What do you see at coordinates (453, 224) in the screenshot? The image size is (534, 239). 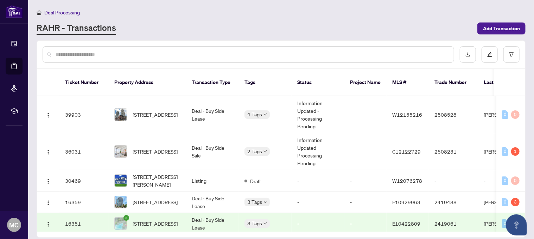 I see `td: 2419061` at bounding box center [453, 224].